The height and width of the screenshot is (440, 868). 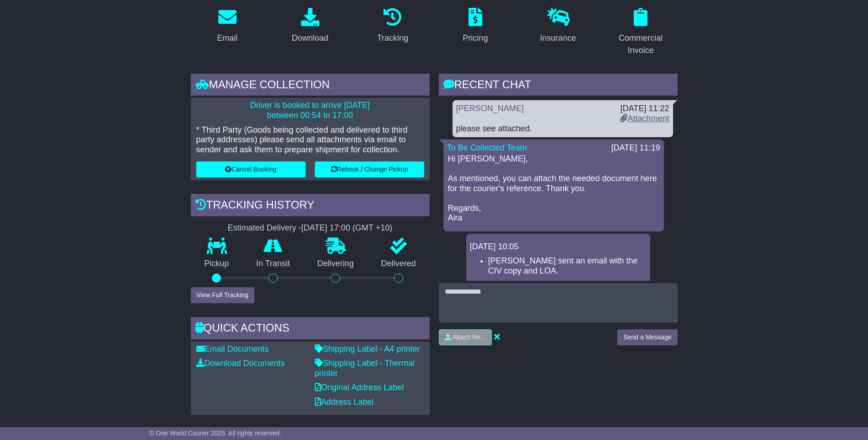 What do you see at coordinates (641, 32) in the screenshot?
I see `a: Commercial Invoice` at bounding box center [641, 32].